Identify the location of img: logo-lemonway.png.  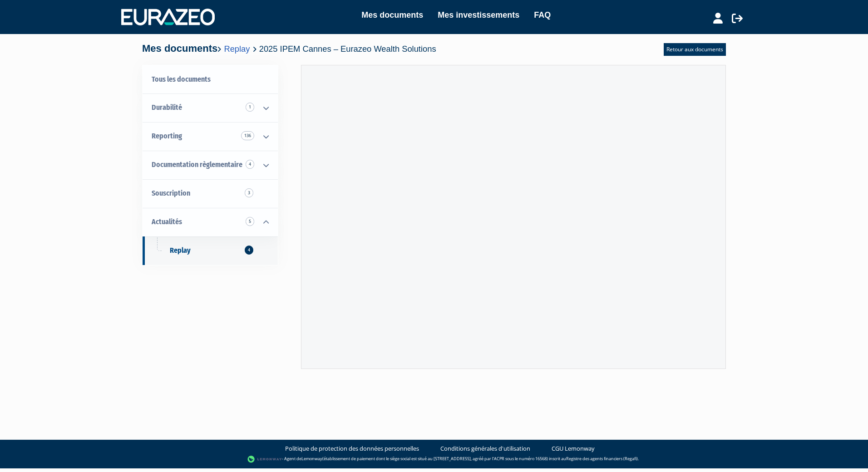
(264, 459).